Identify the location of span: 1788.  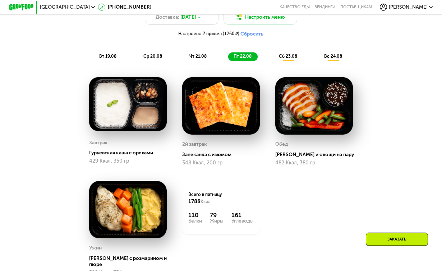
(194, 202).